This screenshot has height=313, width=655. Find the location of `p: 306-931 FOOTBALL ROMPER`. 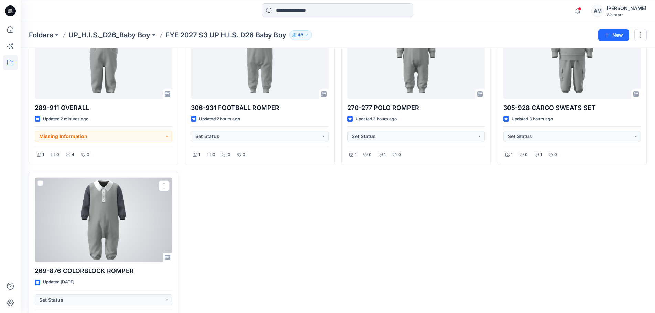

p: 306-931 FOOTBALL ROMPER is located at coordinates (260, 108).